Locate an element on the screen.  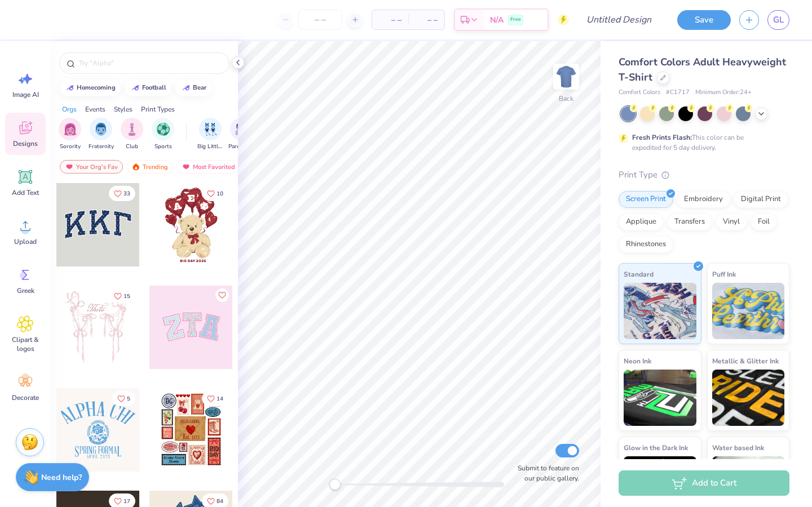
span: GL is located at coordinates (778, 19).